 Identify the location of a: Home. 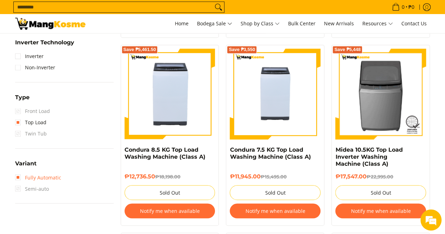
(181, 24).